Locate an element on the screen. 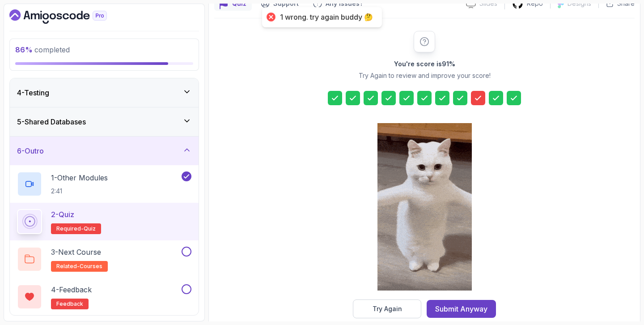  a: Dashboard is located at coordinates (68, 16).